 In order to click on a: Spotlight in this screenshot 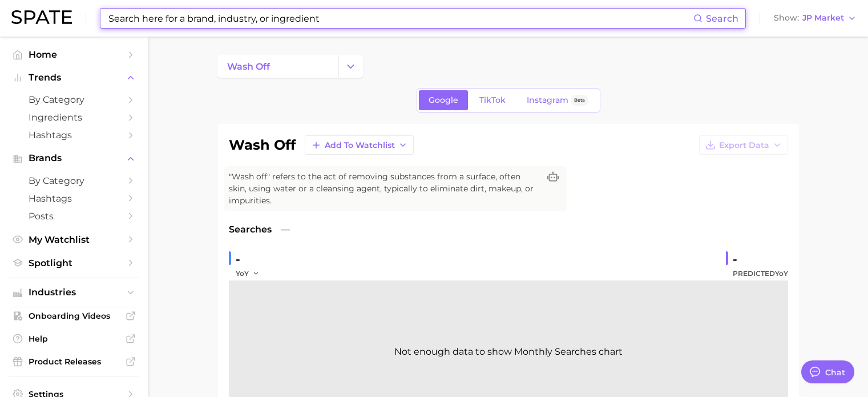, I will do `click(74, 262)`.